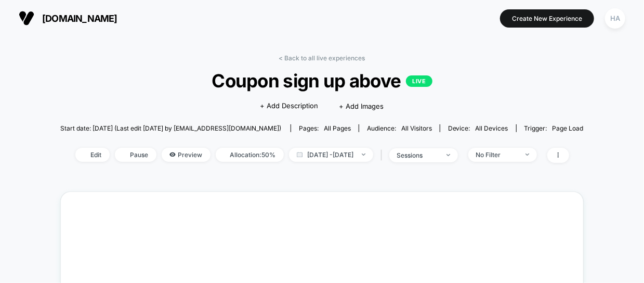 The image size is (644, 283). Describe the element at coordinates (322, 80) in the screenshot. I see `span: Coupon sign up above` at that location.